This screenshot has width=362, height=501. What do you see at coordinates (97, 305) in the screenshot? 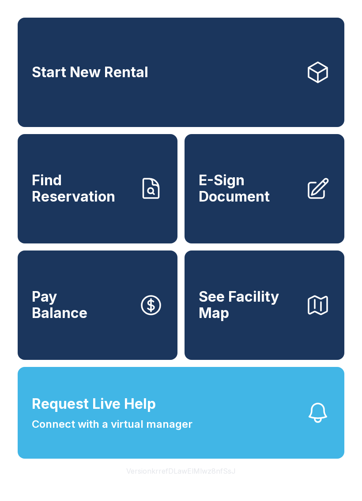
I see `button: PayBalance` at bounding box center [97, 305].